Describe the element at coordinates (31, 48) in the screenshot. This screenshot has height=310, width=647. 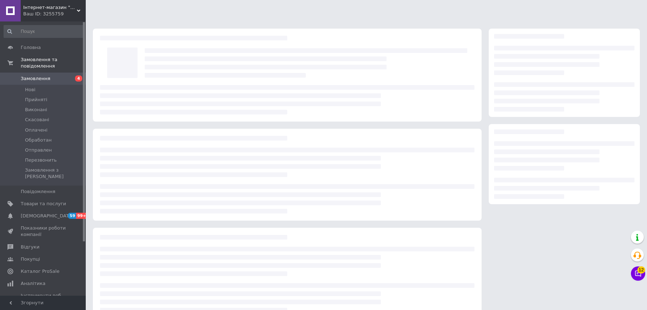
I see `span: Головна` at that location.